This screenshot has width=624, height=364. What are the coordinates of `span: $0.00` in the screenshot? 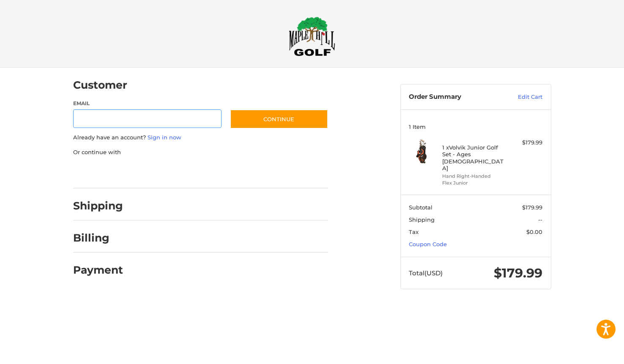 It's located at (535, 232).